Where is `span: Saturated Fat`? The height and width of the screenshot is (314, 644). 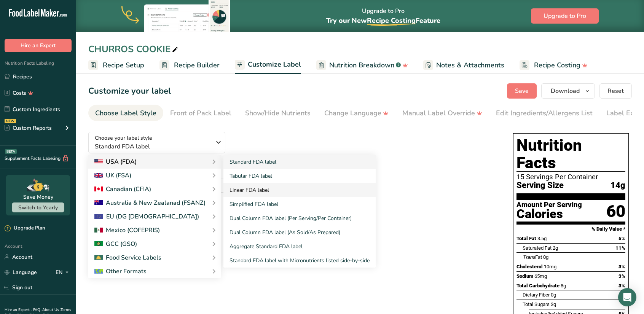
span: Saturated Fat is located at coordinates (537, 248).